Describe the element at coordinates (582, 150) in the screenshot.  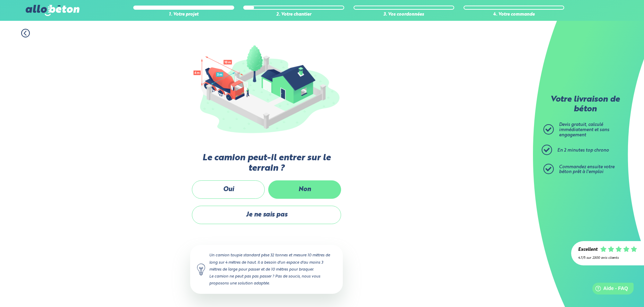
I see `span: En 2 minutes top chrono` at that location.